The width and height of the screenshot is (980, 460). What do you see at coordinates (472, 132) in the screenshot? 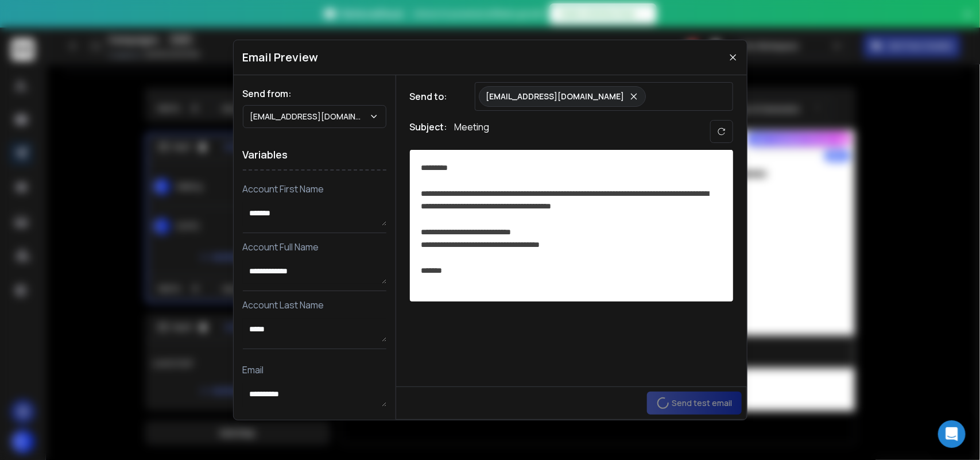
I see `p: Meeting` at bounding box center [472, 132].